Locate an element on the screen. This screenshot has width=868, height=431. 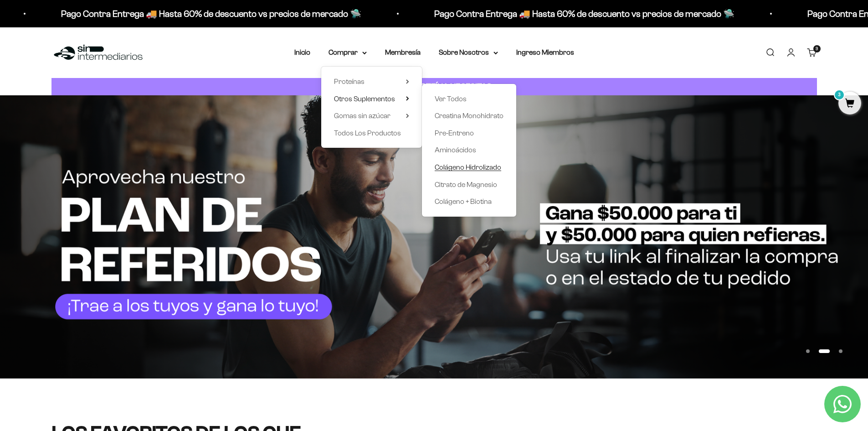
span: Colágeno + Biotina is located at coordinates (463, 201).